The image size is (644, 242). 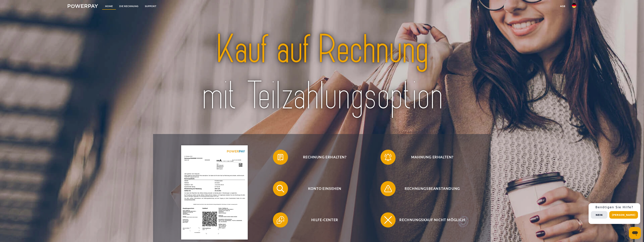 What do you see at coordinates (109, 6) in the screenshot?
I see `a: Home` at bounding box center [109, 6].